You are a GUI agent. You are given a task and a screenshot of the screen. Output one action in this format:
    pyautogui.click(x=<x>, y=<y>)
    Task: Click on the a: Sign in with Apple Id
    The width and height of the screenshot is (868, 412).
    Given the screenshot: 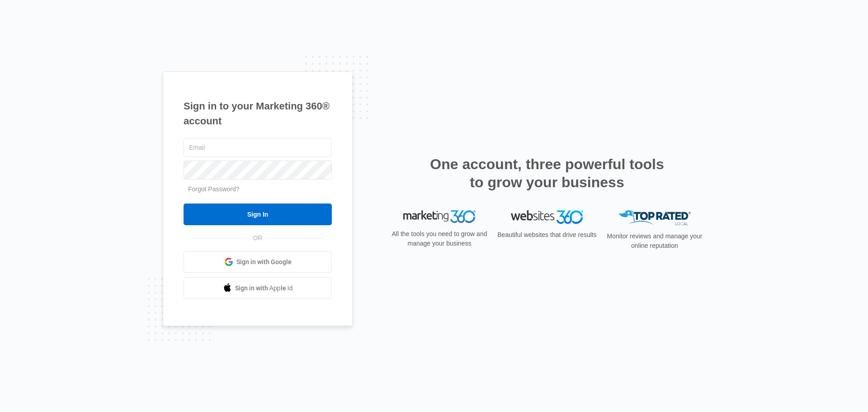 What is the action you would take?
    pyautogui.click(x=258, y=288)
    